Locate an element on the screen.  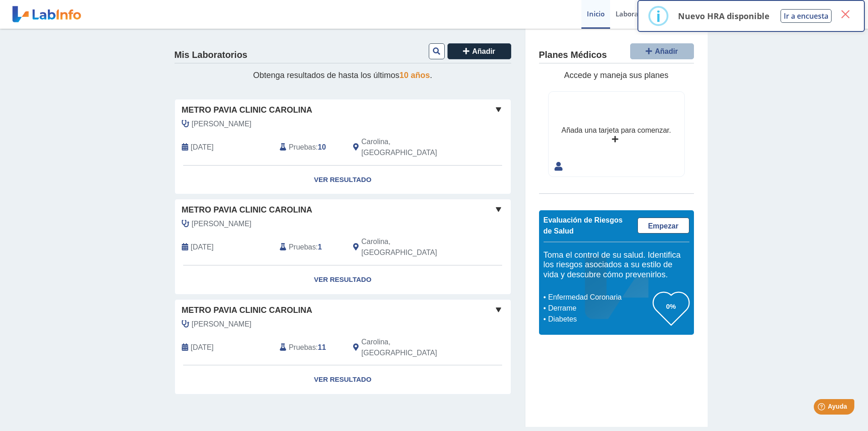
span: Obtenga resultados de hasta los últimos . is located at coordinates (342, 75).